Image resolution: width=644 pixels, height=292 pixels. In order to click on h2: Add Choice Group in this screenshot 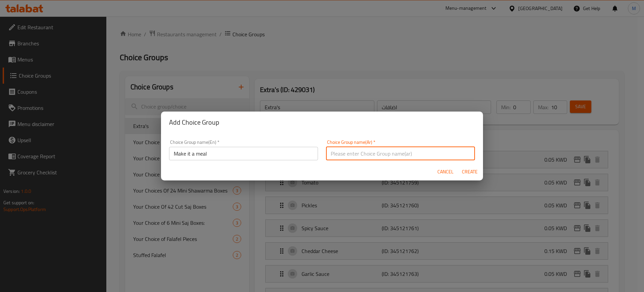, I will do `click(322, 122)`.